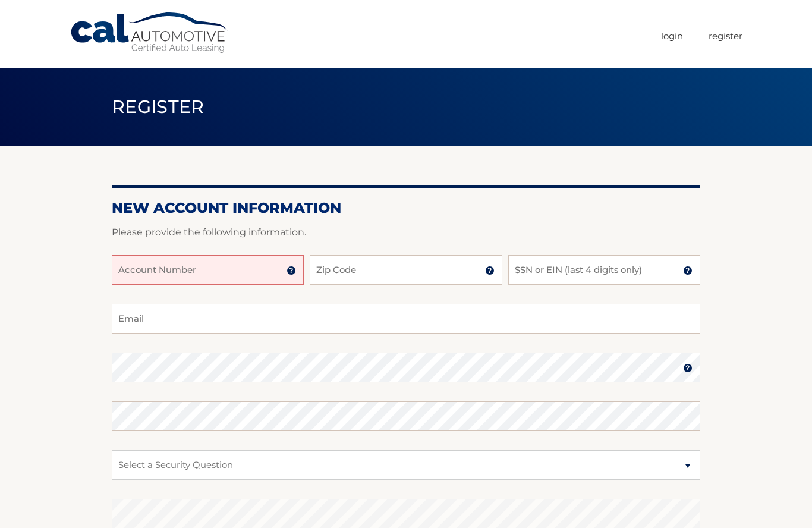 The image size is (812, 528). I want to click on p: Please provide the following information., so click(406, 233).